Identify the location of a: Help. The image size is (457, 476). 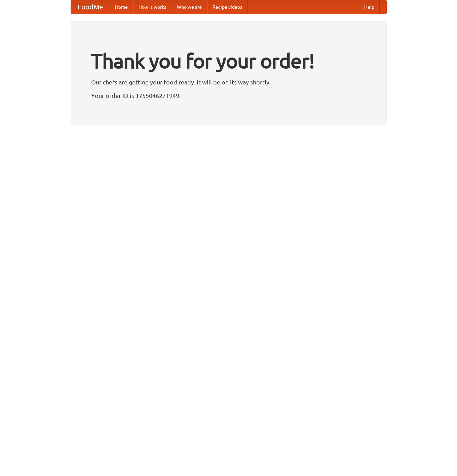
(370, 7).